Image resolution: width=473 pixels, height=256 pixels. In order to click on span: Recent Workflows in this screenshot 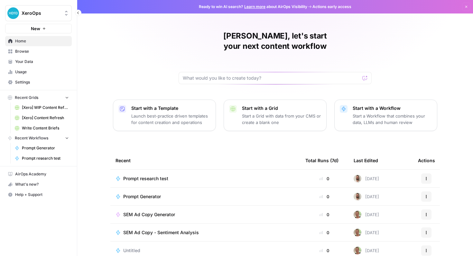, I will do `click(32, 138)`.